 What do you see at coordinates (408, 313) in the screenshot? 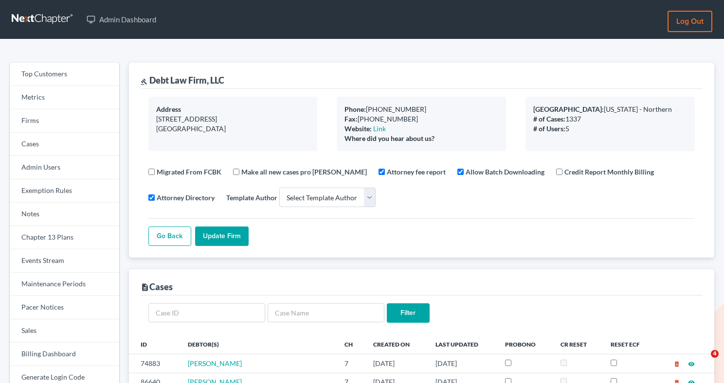
I see `input: Filter` at bounding box center [408, 313].